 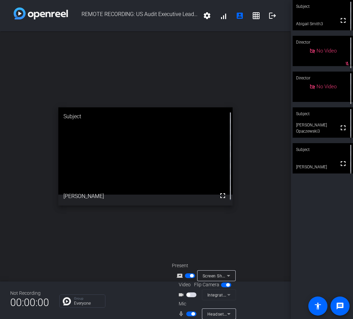 What do you see at coordinates (133, 16) in the screenshot?
I see `span: REMOTE RECORDING: US Audit Executive Leadership Forum – AI Demo (2507-11723-CS)` at bounding box center [133, 16].